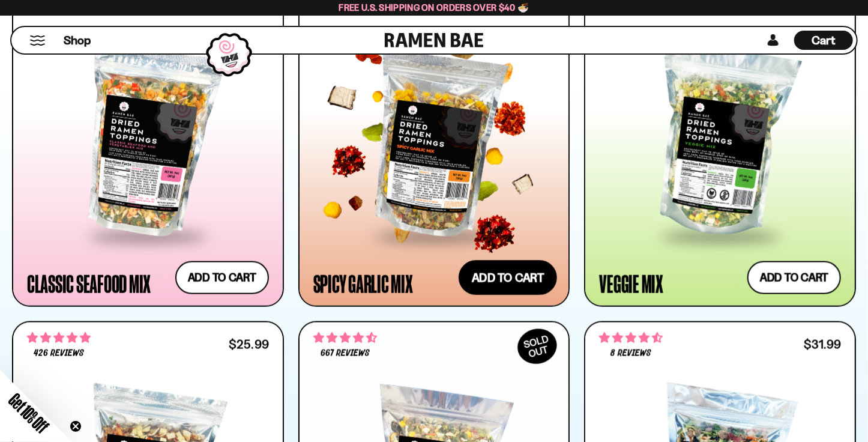 The height and width of the screenshot is (442, 868). I want to click on span: 4.64 stars, so click(345, 338).